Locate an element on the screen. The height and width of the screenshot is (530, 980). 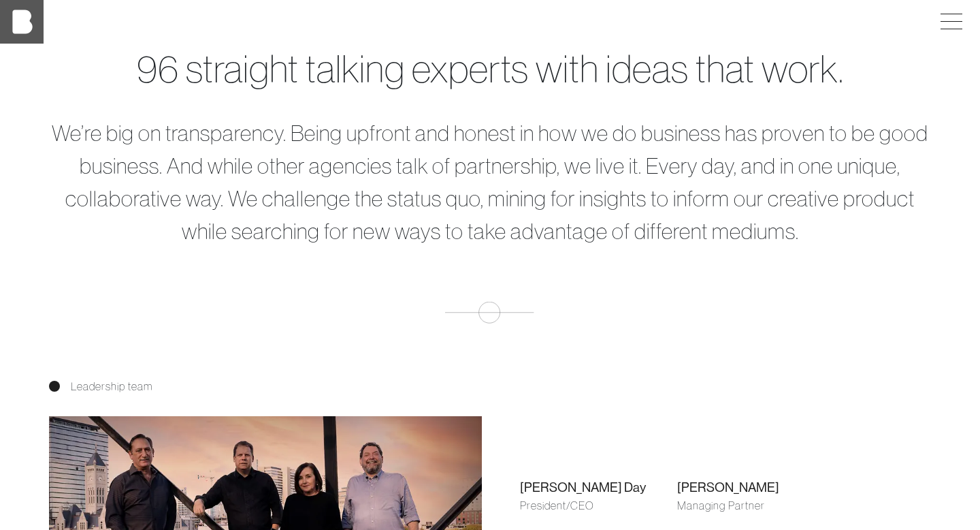
p: We’re big on transparency. Being upfront and honest in how we do business has proven to be good b... is located at coordinates (490, 182).